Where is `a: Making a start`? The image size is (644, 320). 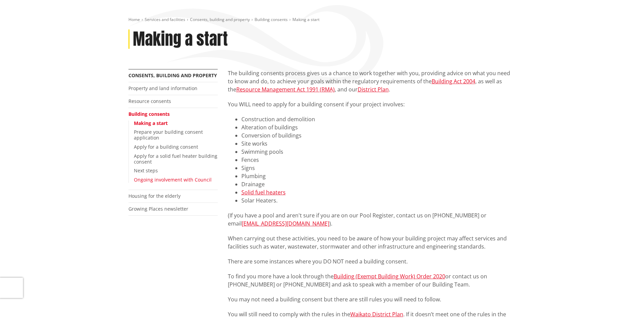
a: Making a start is located at coordinates (151, 123).